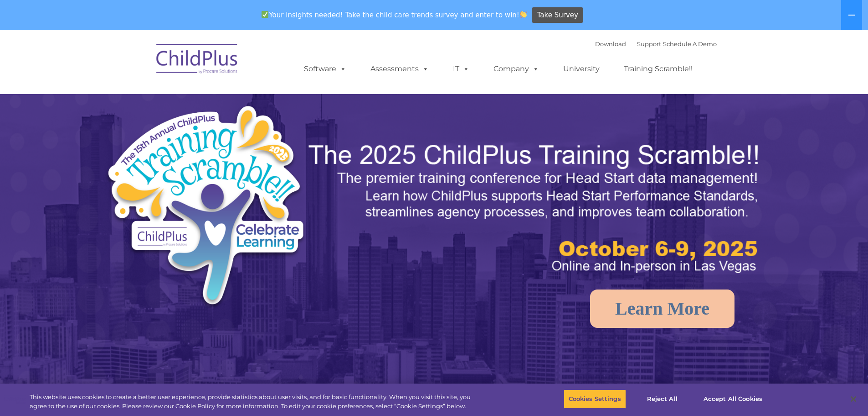 The width and height of the screenshot is (868, 416). I want to click on a: Download, so click(611, 44).